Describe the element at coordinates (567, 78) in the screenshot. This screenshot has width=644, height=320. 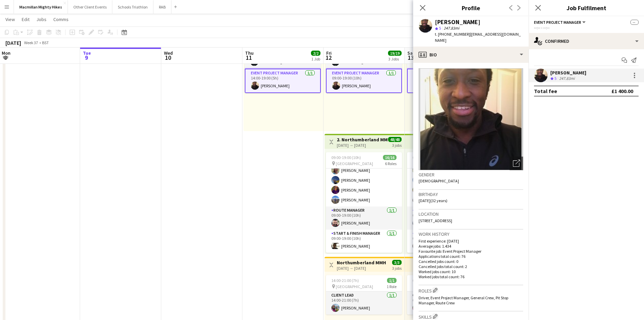
I see `div: 247.83mi` at that location.